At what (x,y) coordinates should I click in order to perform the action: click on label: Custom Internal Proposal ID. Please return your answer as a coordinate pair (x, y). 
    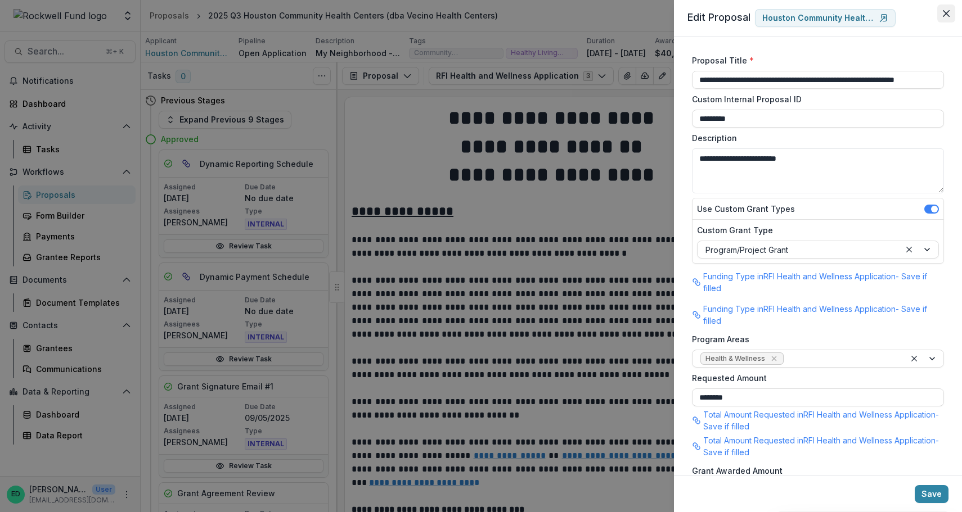
    Looking at the image, I should click on (815, 99).